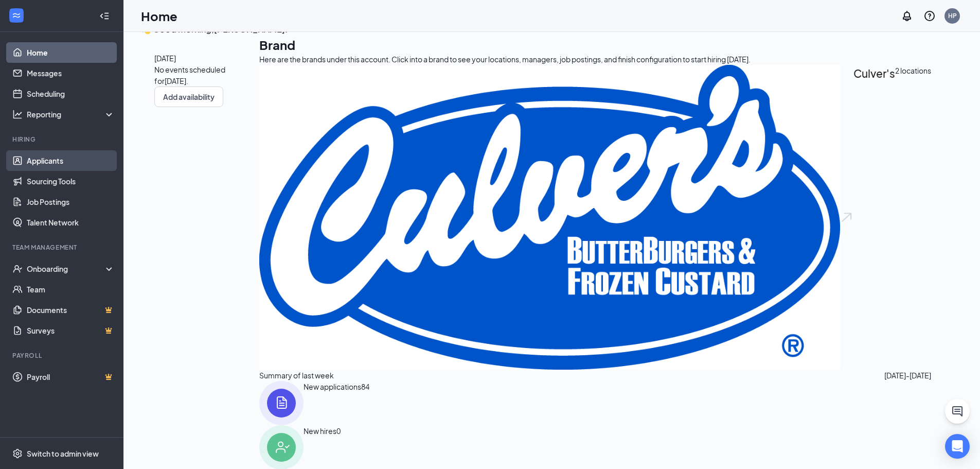  I want to click on a: Applicants, so click(71, 160).